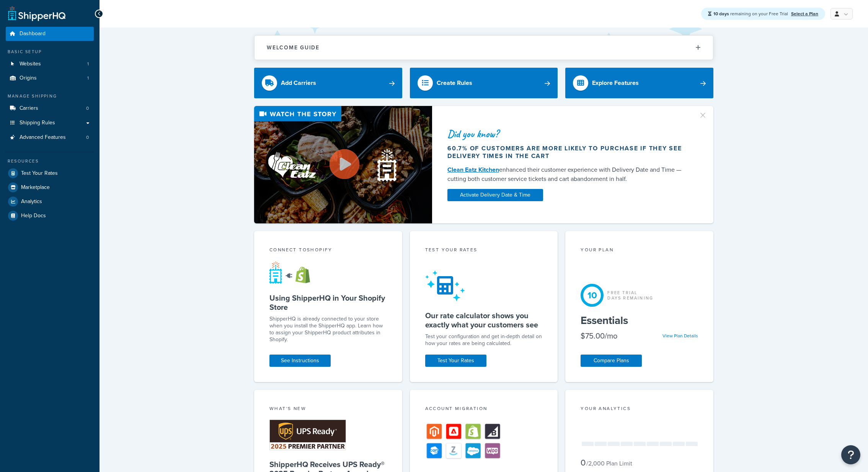 This screenshot has height=472, width=868. I want to click on a: Origins1, so click(50, 78).